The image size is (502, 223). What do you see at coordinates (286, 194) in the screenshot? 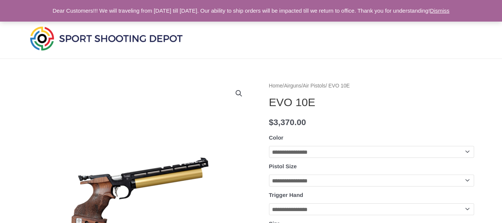
I see `label: Trigger Hand` at bounding box center [286, 194].